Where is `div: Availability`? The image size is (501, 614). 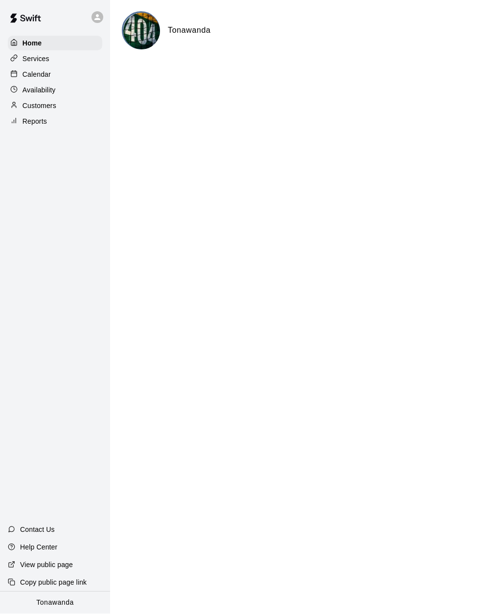 div: Availability is located at coordinates (55, 90).